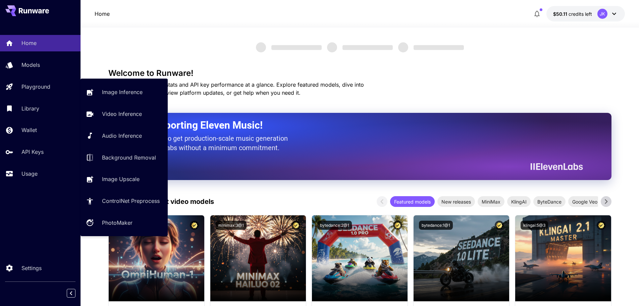 This screenshot has width=644, height=306. Describe the element at coordinates (129, 158) in the screenshot. I see `p: Background Removal` at that location.